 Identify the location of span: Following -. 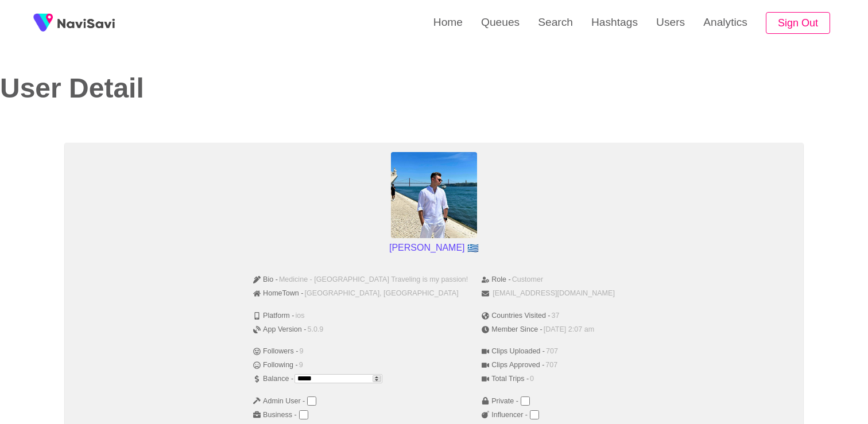
(276, 365).